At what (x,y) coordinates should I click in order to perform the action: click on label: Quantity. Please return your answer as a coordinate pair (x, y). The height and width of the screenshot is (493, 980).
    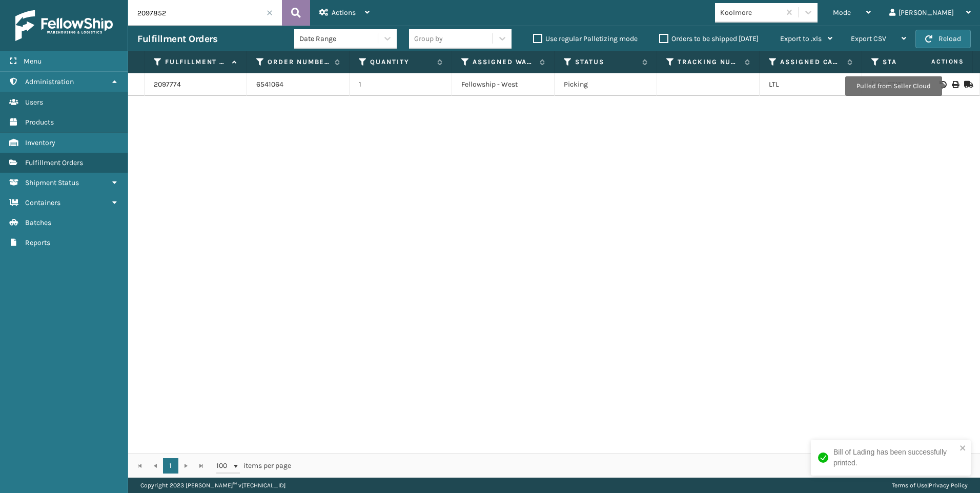
    Looking at the image, I should click on (401, 62).